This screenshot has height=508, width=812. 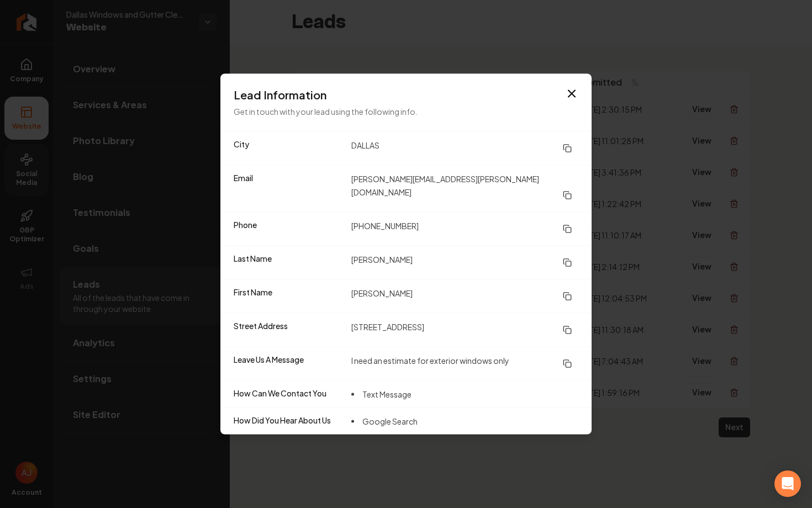 I want to click on h3: Lead Information, so click(x=406, y=95).